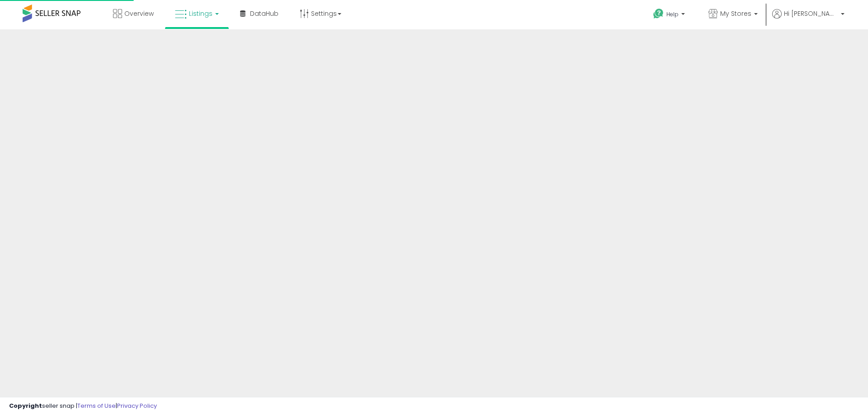  I want to click on i: Get Help, so click(658, 14).